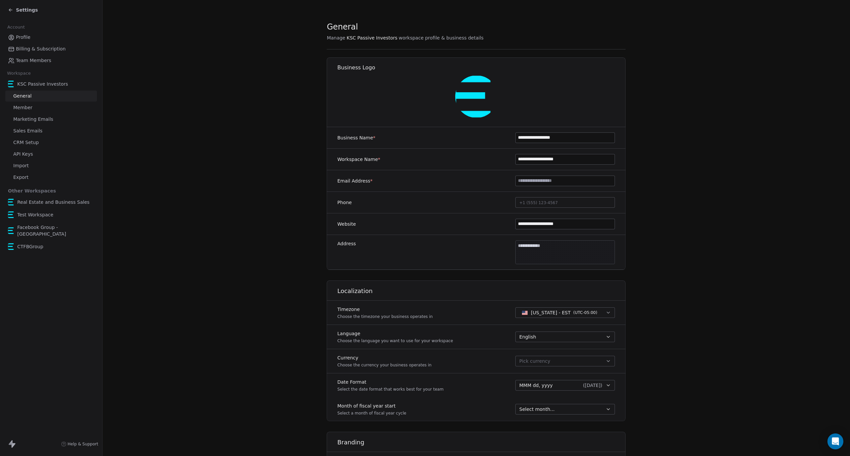  What do you see at coordinates (344, 202) in the screenshot?
I see `label: Phone` at bounding box center [344, 202].